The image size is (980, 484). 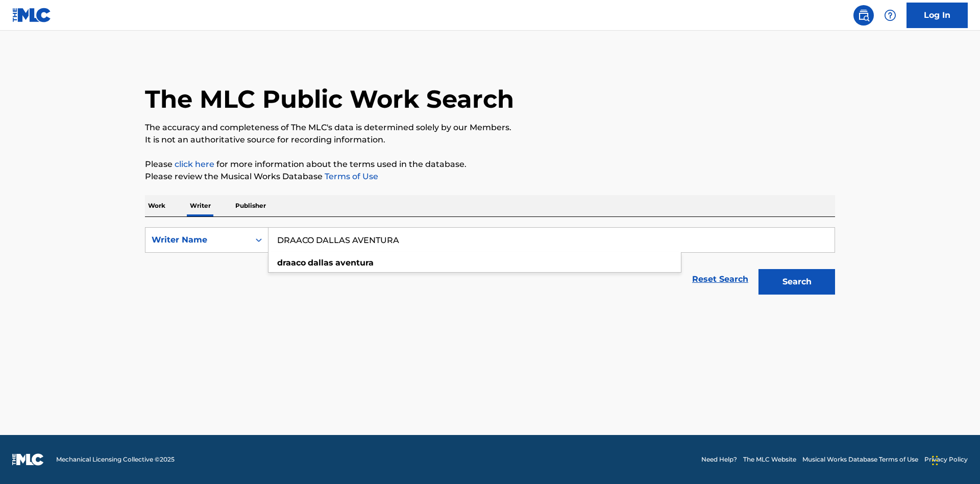 I want to click on h1: The MLC Public Work Search, so click(x=329, y=99).